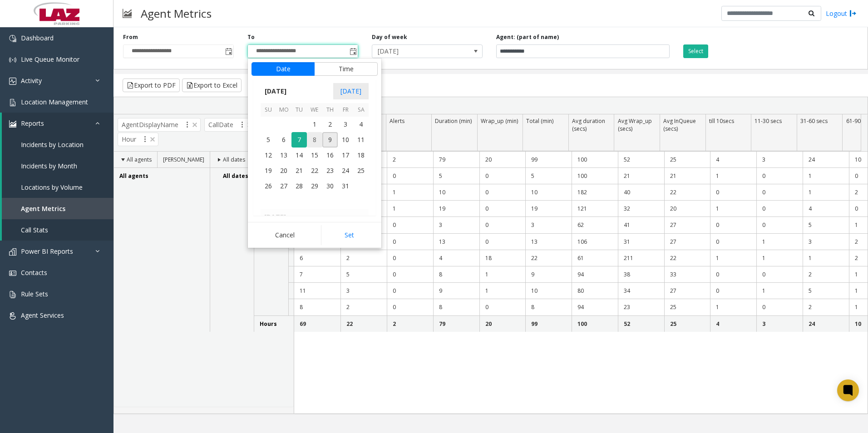 The width and height of the screenshot is (868, 433). I want to click on td: 32, so click(641, 209).